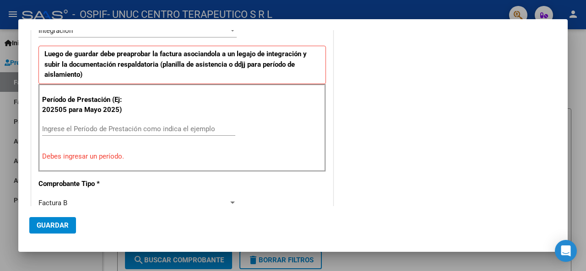 The image size is (586, 271). I want to click on button: Guardar, so click(53, 226).